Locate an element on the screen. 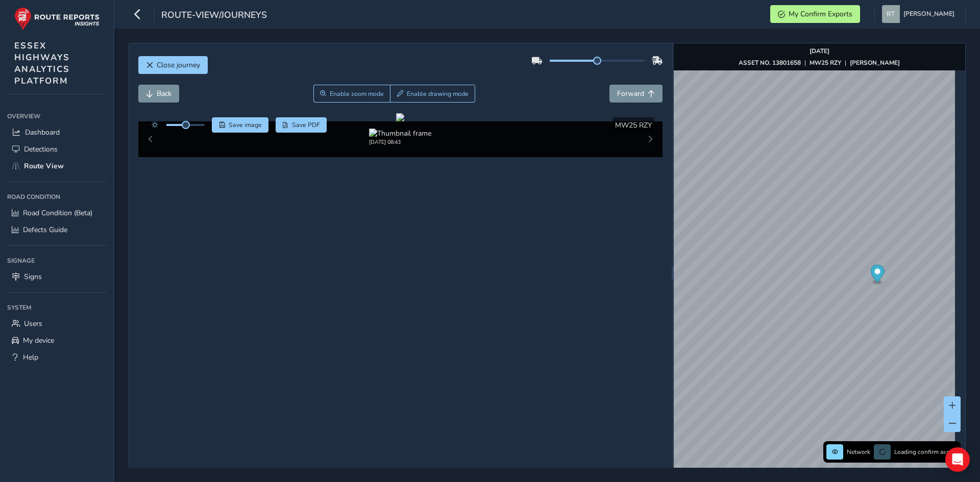 This screenshot has height=482, width=980. span: Network is located at coordinates (858, 452).